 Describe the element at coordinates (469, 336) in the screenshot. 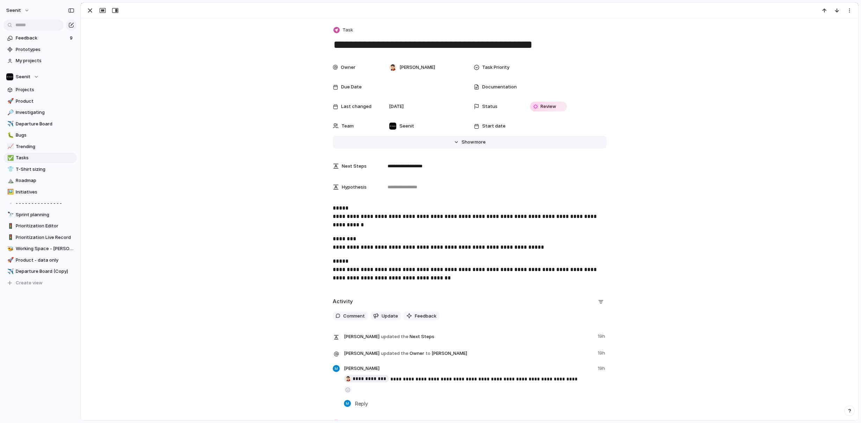

I see `span: Next Steps` at that location.